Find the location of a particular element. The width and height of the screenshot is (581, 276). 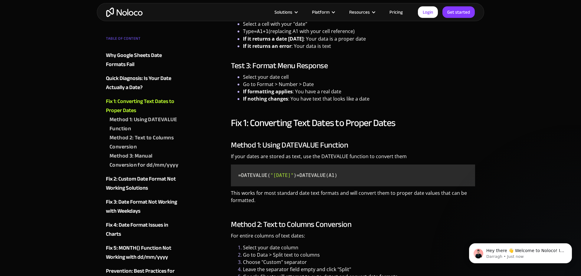

h3: Method 1: Using DATEVALUE Function is located at coordinates (353, 145).